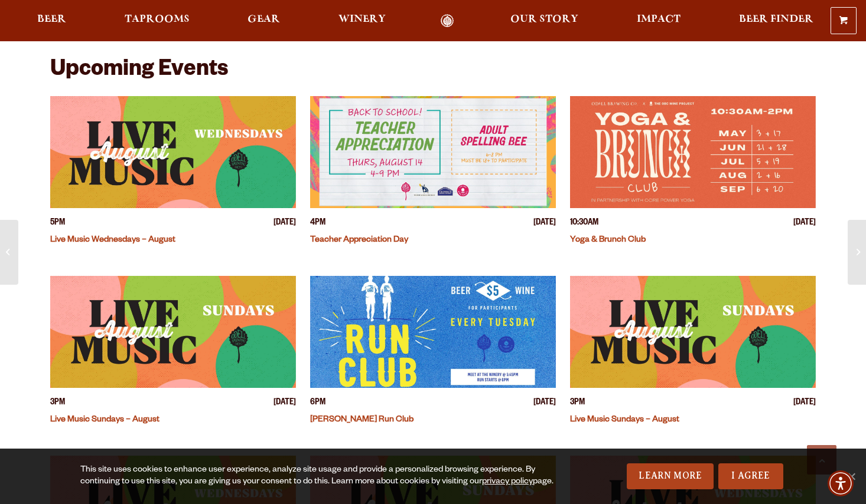 This screenshot has height=504, width=866. What do you see at coordinates (157, 21) in the screenshot?
I see `a: Taprooms` at bounding box center [157, 21].